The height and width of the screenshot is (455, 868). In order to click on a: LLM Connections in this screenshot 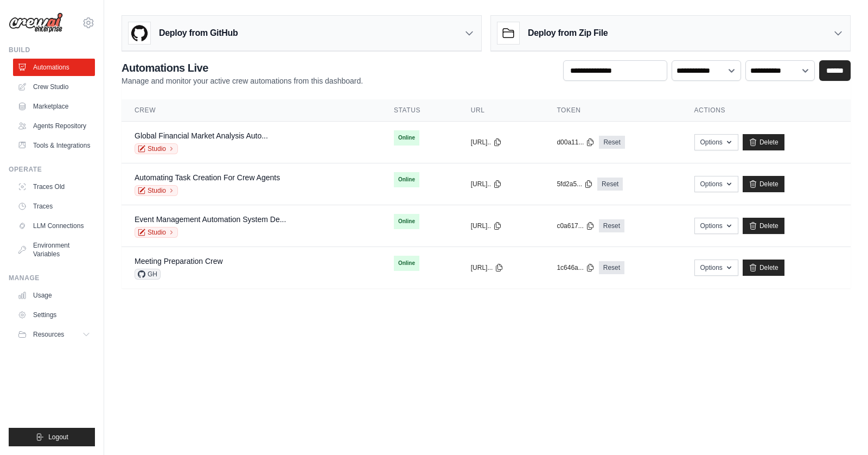, I will do `click(54, 226)`.